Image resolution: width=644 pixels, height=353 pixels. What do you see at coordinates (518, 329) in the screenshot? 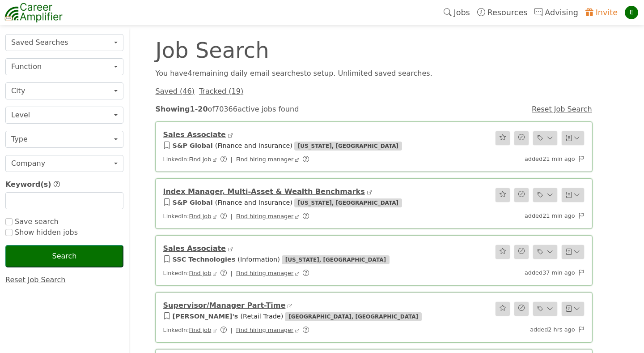
I see `div: added 2 hrs ago` at bounding box center [518, 329].